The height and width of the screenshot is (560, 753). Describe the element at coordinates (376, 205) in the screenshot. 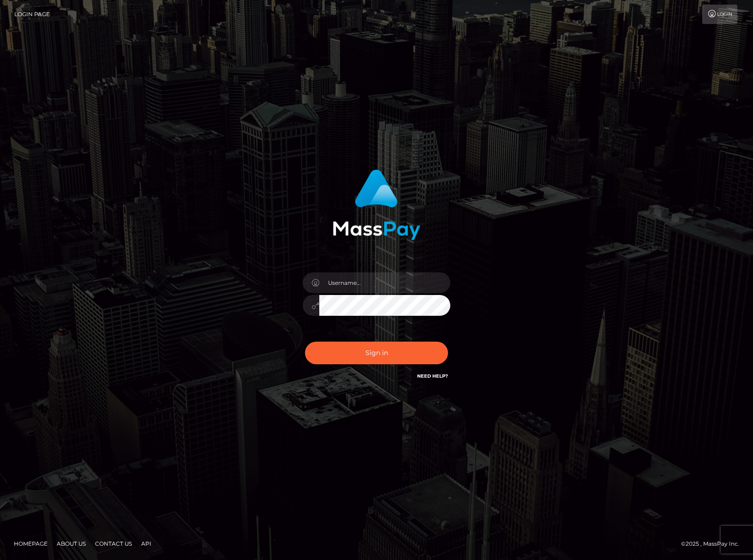

I see `img: MassPay Login` at that location.